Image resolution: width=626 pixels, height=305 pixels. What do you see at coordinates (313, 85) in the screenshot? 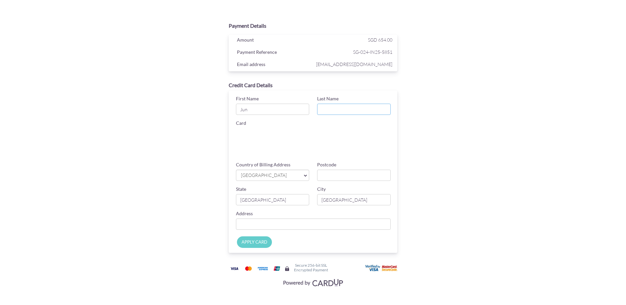
I see `div: Credit Card Details` at bounding box center [313, 85].